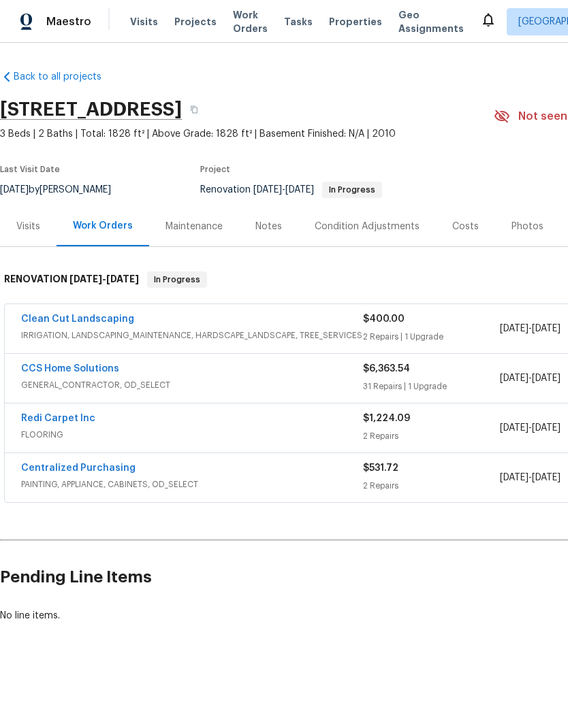  Describe the element at coordinates (298, 22) in the screenshot. I see `span: Tasks` at that location.